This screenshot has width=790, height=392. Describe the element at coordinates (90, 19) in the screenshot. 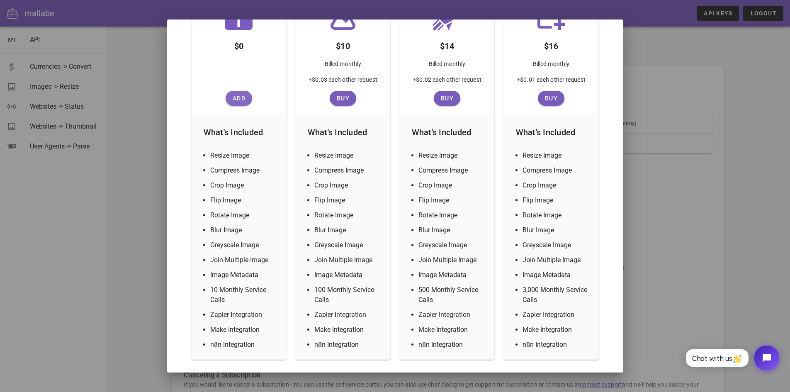

I see `button: Open chat widget` at that location.